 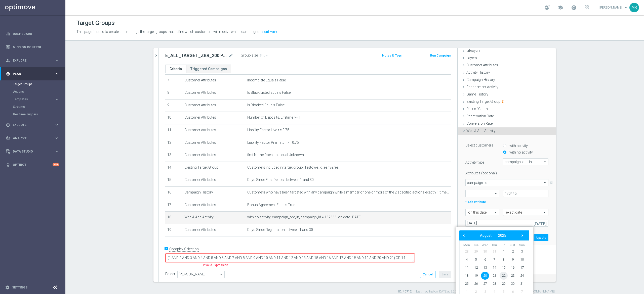 What do you see at coordinates (33, 138) in the screenshot?
I see `span: Analyze` at bounding box center [33, 138].